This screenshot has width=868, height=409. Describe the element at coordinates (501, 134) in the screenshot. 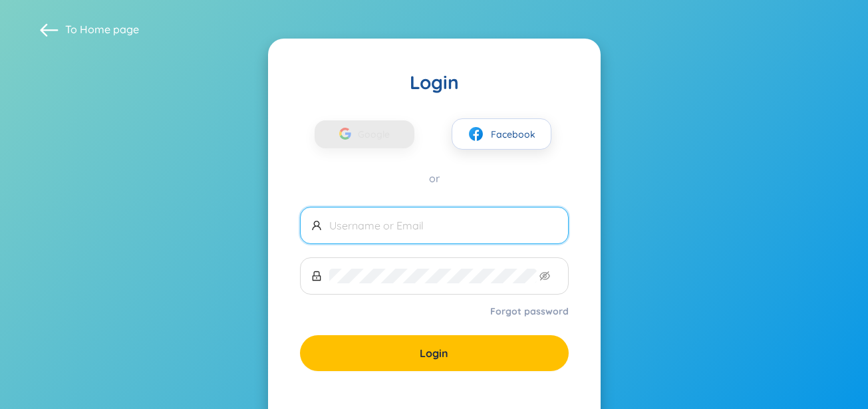

I see `button: facebookFacebook` at that location.